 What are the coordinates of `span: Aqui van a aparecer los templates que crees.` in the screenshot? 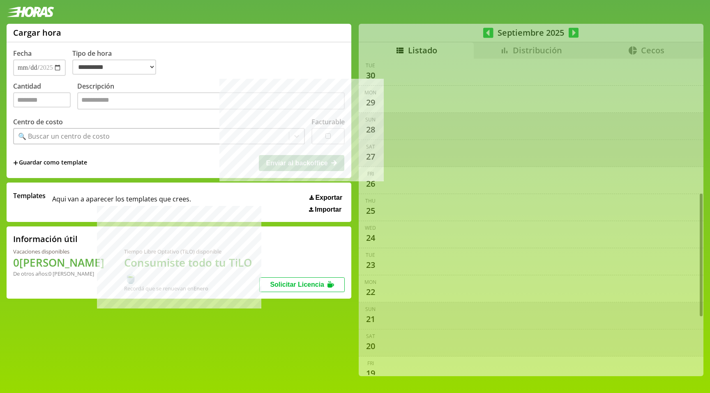 It's located at (122, 202).